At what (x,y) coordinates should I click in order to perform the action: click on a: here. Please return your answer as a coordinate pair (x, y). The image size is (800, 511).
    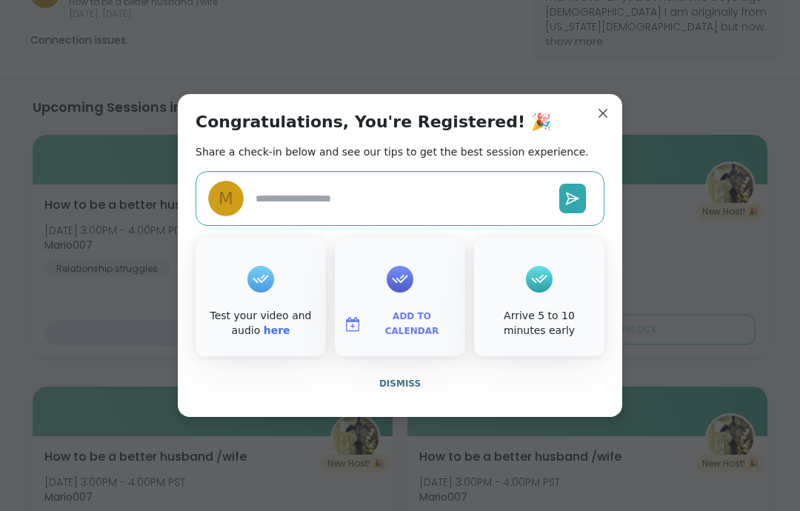
    Looking at the image, I should click on (277, 331).